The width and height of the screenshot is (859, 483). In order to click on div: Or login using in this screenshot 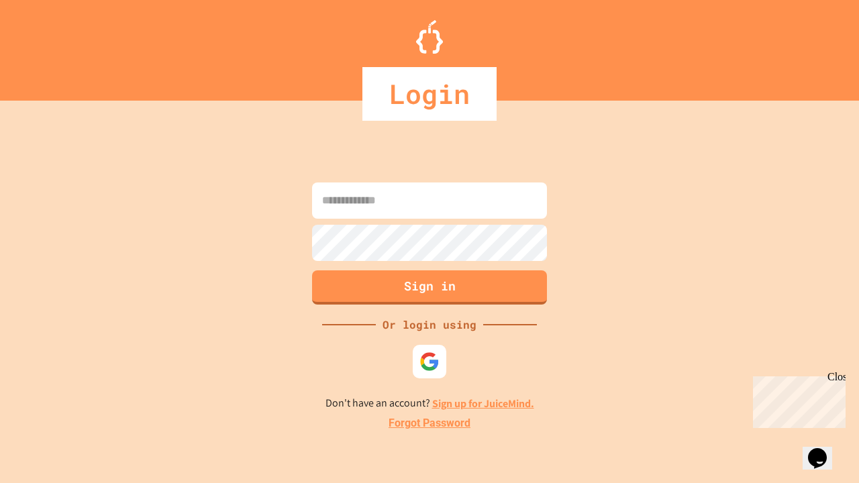, I will do `click(429, 325)`.